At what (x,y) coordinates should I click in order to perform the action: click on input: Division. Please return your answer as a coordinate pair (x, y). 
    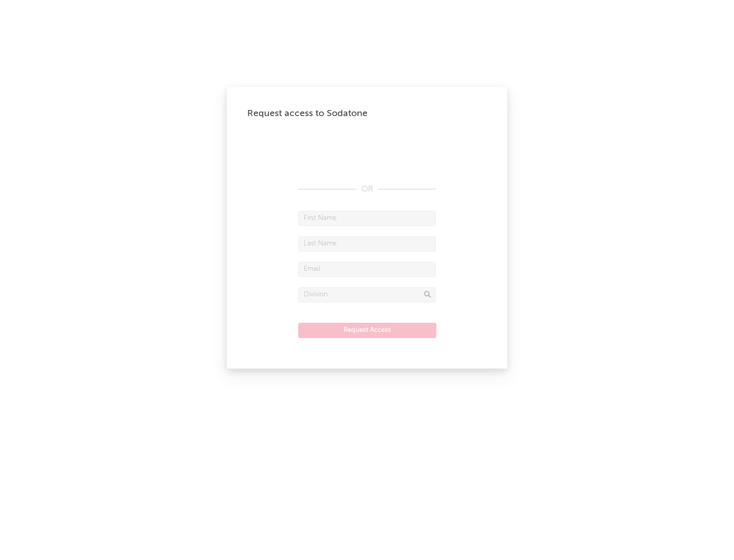
    Looking at the image, I should click on (367, 295).